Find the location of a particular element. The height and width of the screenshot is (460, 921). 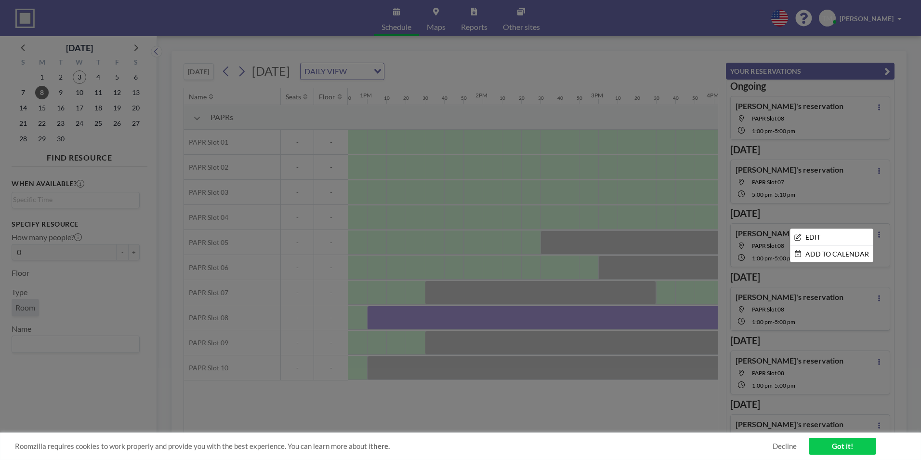

li: ADD TO CALENDAR is located at coordinates (831, 254).